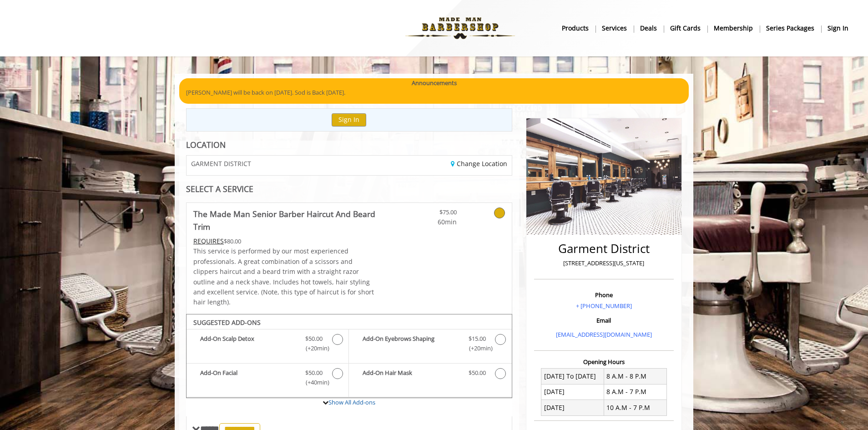 This screenshot has height=430, width=868. What do you see at coordinates (430, 215) in the screenshot?
I see `a: $75.00` at bounding box center [430, 215].